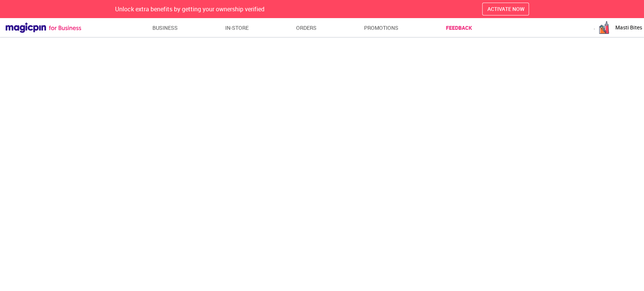 The height and width of the screenshot is (291, 644). I want to click on a: Promotions, so click(381, 28).